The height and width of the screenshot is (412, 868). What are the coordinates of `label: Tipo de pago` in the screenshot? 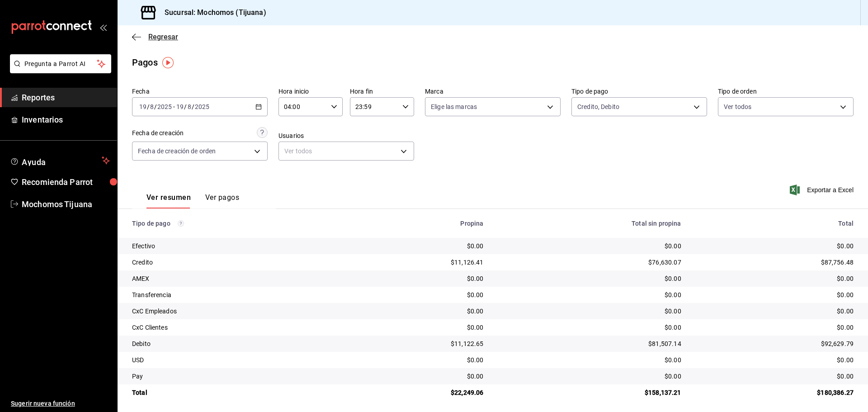 It's located at (639, 91).